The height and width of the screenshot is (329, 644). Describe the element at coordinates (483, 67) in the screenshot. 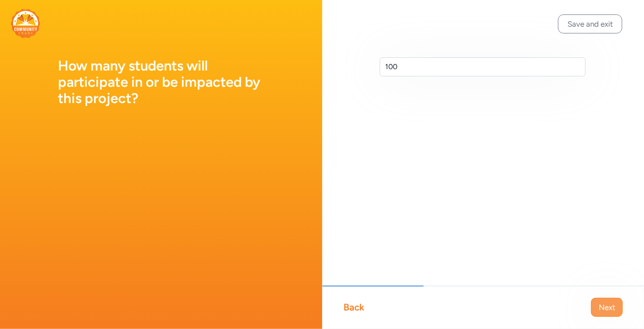

I see `input: Enter a number...` at that location.